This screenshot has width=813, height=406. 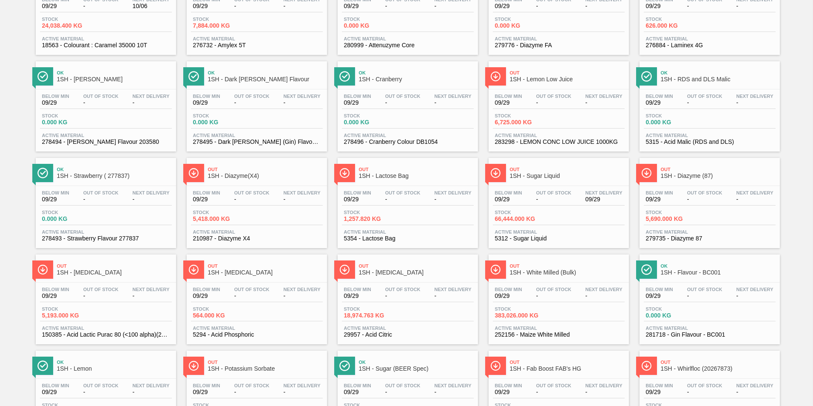 What do you see at coordinates (710, 45) in the screenshot?
I see `span: 276884 - Laminex 4G` at bounding box center [710, 45].